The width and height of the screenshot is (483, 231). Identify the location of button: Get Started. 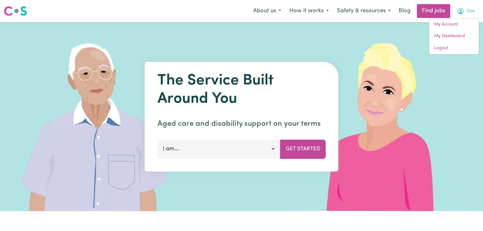
(303, 149).